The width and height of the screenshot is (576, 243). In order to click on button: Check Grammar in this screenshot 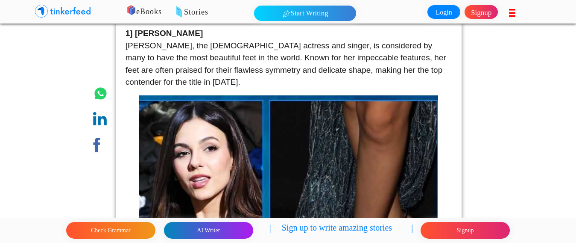, I will do `click(111, 230)`.